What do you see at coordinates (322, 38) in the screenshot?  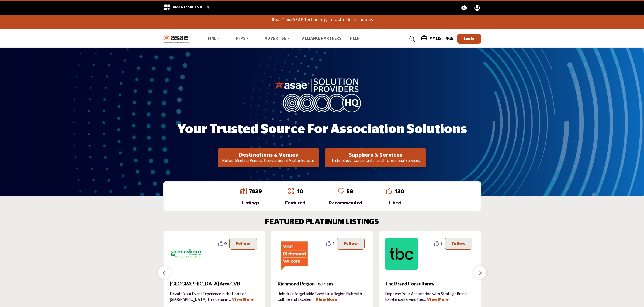 I see `a: Alliance Partners` at bounding box center [322, 38].